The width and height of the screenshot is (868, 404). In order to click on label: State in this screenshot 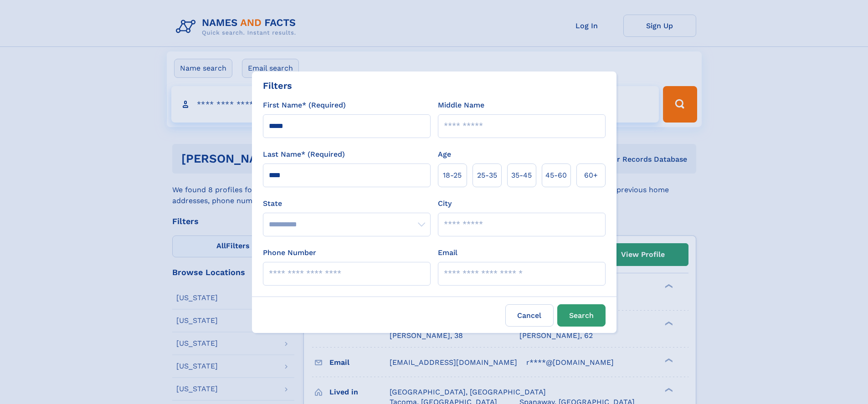, I will do `click(347, 204)`.